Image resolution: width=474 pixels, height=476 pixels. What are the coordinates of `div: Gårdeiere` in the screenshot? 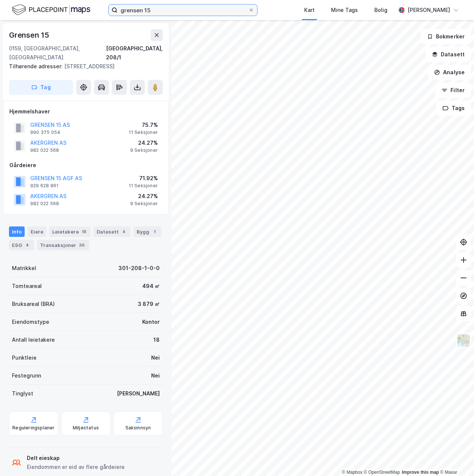 It's located at (86, 165).